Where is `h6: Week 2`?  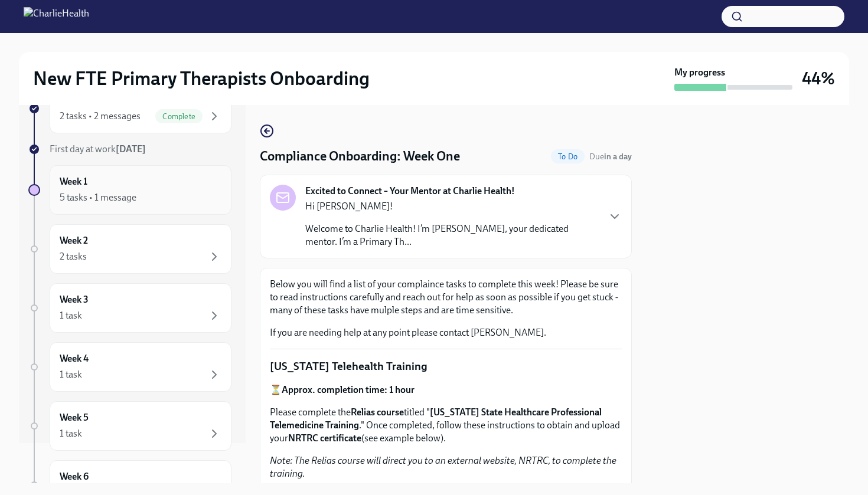 h6: Week 2 is located at coordinates (74, 241).